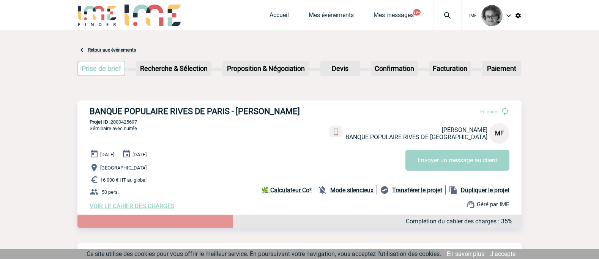  Describe the element at coordinates (123, 180) in the screenshot. I see `span: 16 000 € HT au global` at that location.